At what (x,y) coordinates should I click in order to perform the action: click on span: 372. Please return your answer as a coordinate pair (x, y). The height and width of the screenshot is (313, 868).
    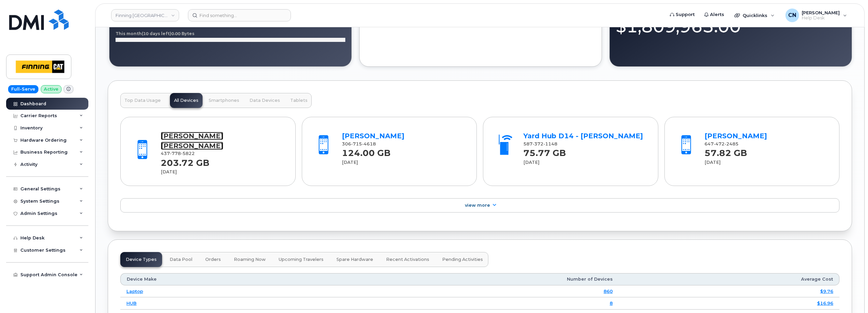
    Looking at the image, I should click on (538, 143).